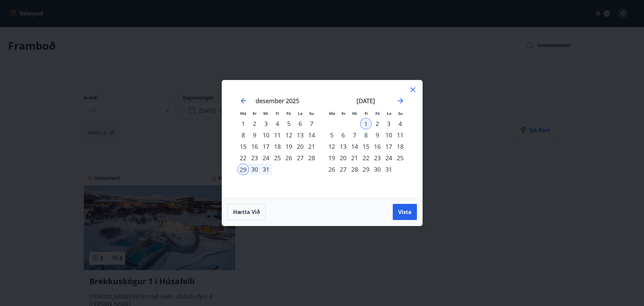 Image resolution: width=644 pixels, height=306 pixels. I want to click on td: Choose fimmtudagur, 4. desember 2025 as your check-in date. It’s available., so click(277, 124).